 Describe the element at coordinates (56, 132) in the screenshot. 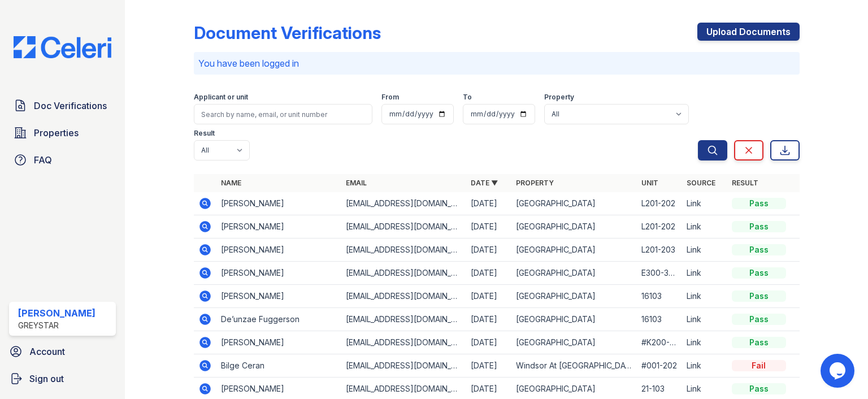

I see `span: Properties` at that location.